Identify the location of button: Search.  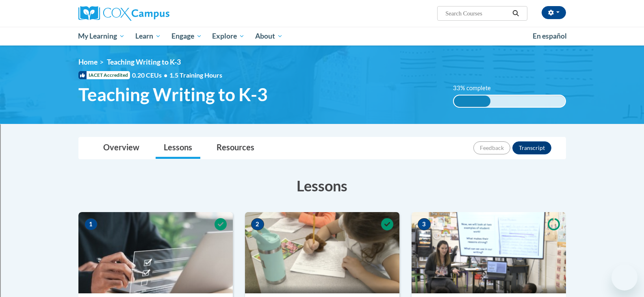
(515, 13).